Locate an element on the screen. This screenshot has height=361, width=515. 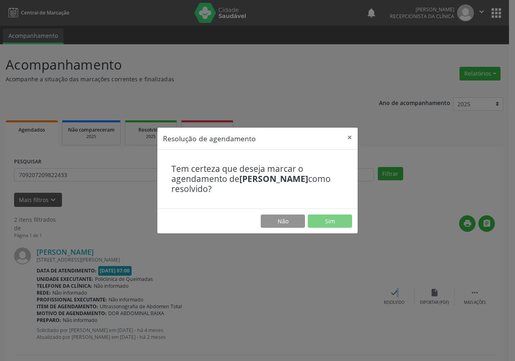
button: Close is located at coordinates (350, 137).